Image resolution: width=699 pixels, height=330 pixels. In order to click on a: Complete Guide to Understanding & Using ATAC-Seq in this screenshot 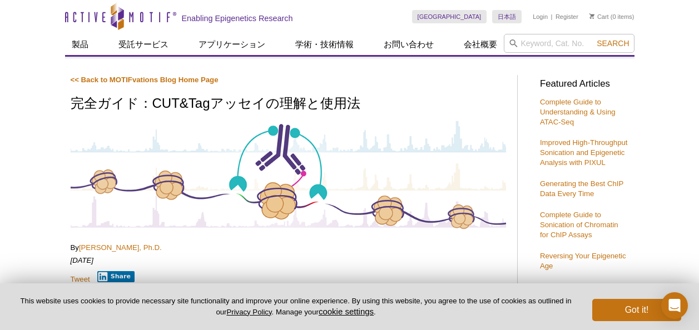, I will do `click(577, 112)`.